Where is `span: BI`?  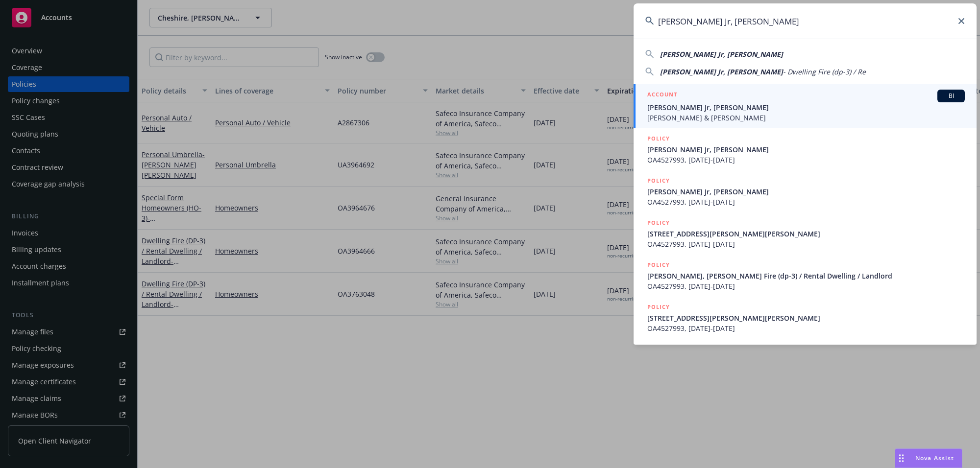 span: BI is located at coordinates (951, 96).